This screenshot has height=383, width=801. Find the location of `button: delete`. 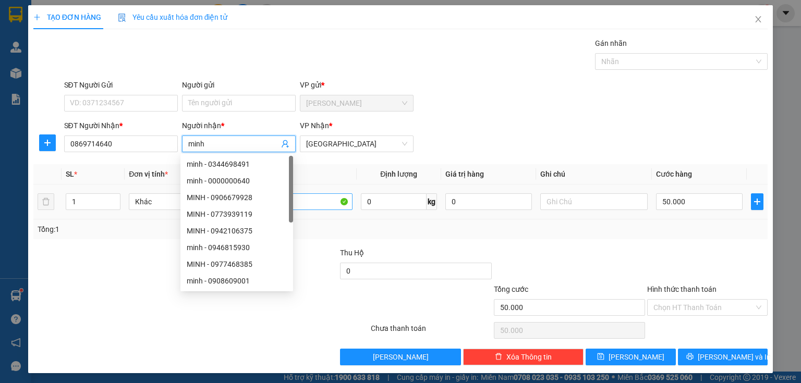

button: delete is located at coordinates (46, 202).